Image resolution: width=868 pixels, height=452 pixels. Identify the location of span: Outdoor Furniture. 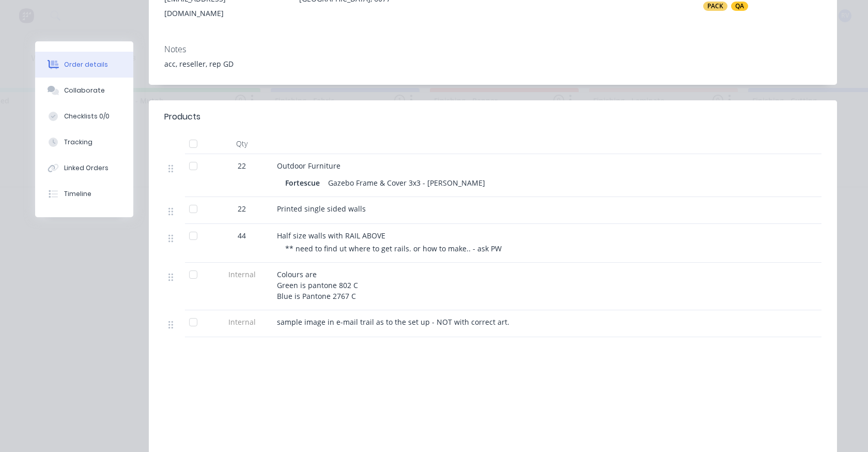
(308, 165).